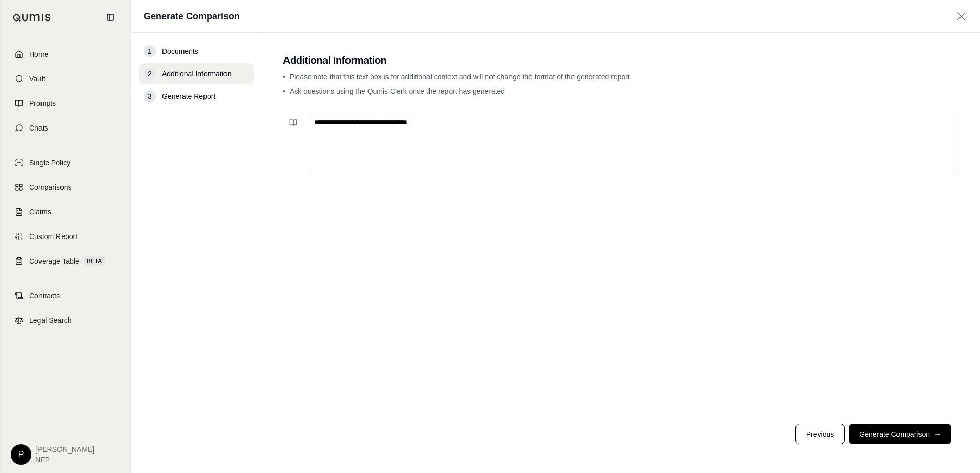 The image size is (980, 473). What do you see at coordinates (460, 77) in the screenshot?
I see `span: Please note that this text box is for additional context and will not change the format of the ge...` at bounding box center [460, 77].